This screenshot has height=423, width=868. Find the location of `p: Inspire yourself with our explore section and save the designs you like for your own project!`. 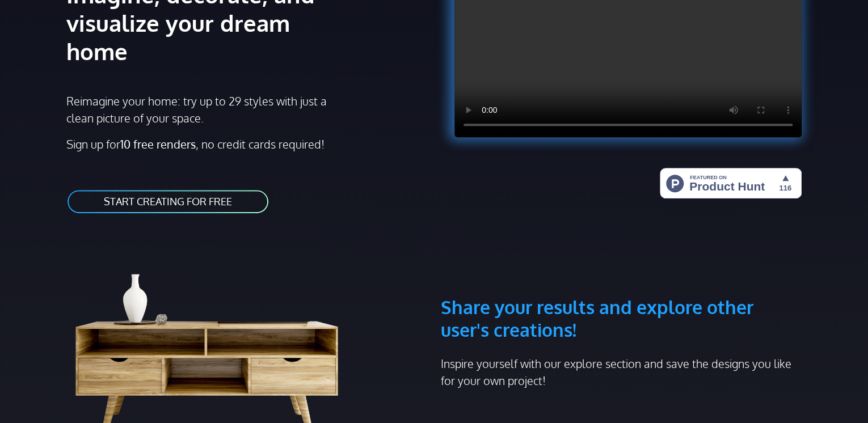

p: Inspire yourself with our explore section and save the designs you like for your own project! is located at coordinates (621, 372).